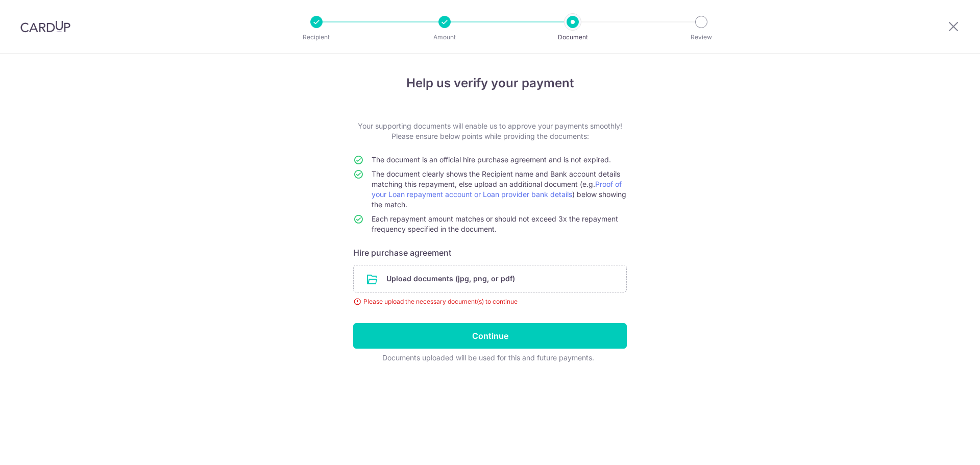 Image resolution: width=980 pixels, height=465 pixels. What do you see at coordinates (491, 159) in the screenshot?
I see `span: The document is an official hire purchase agreement and is not expired.` at bounding box center [491, 159].